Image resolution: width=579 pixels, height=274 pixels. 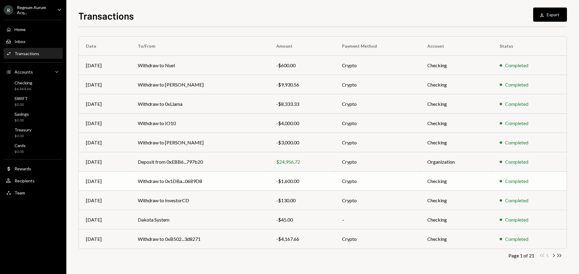 What do you see at coordinates (33, 86) in the screenshot?
I see `a: Checking$6,864.66` at bounding box center [33, 86].